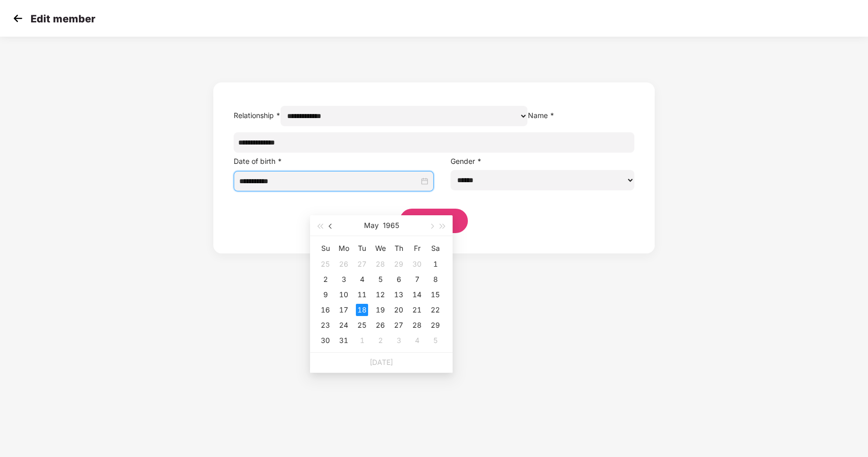 Image resolution: width=868 pixels, height=457 pixels. I want to click on td: 1965-05-10, so click(343, 295).